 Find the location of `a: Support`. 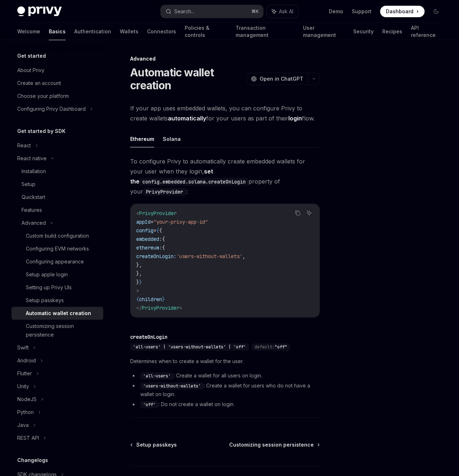

a: Support is located at coordinates (361, 12).